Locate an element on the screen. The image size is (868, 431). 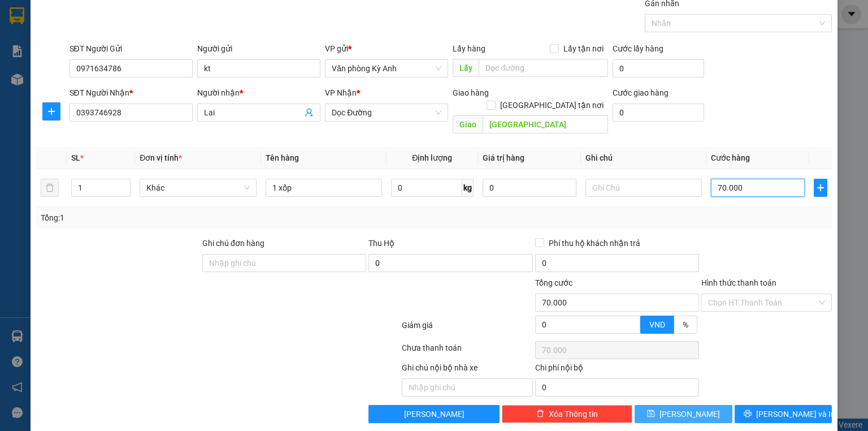
span: Dọc Đường is located at coordinates (386, 113).